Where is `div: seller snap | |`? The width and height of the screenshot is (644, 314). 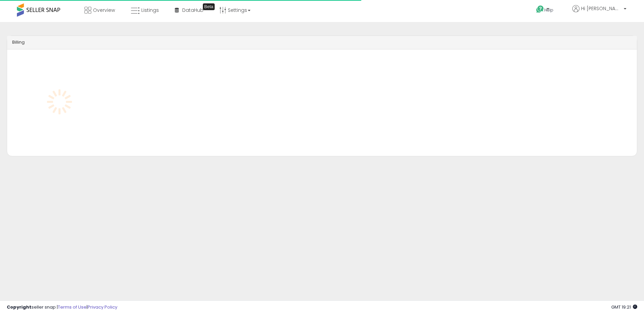
div: seller snap | | is located at coordinates (61, 307).